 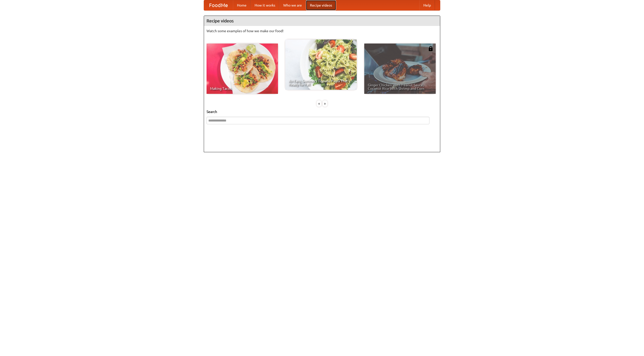 What do you see at coordinates (265, 5) in the screenshot?
I see `a: How it works` at bounding box center [265, 5].